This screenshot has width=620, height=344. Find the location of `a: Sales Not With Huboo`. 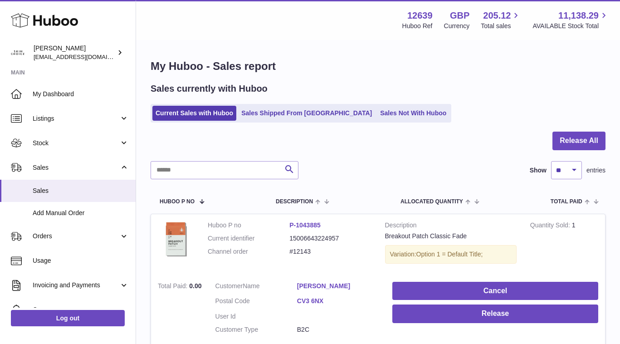

a: Sales Not With Huboo is located at coordinates (413, 113).